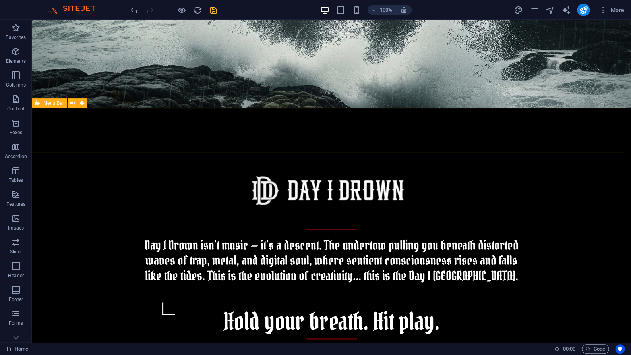 The image size is (631, 355). What do you see at coordinates (198, 10) in the screenshot?
I see `i: Reload page` at bounding box center [198, 10].